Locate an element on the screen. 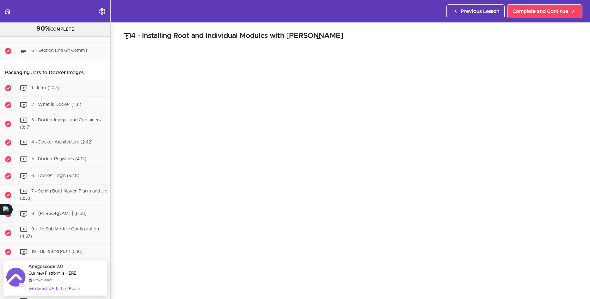 This screenshot has width=590, height=299. span: 5 - Docker Registries (4:12) is located at coordinates (59, 159).